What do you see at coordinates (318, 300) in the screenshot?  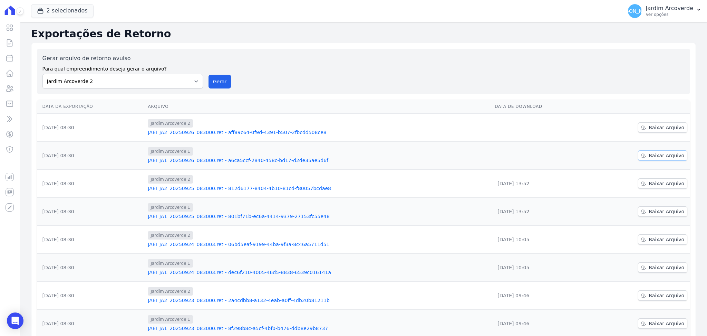 I see `a: JAEI_JA2_20250923_083000.ret - 2a4cdbb8-a132-4eab-a0ff-4db20b81211b` at bounding box center [318, 300].